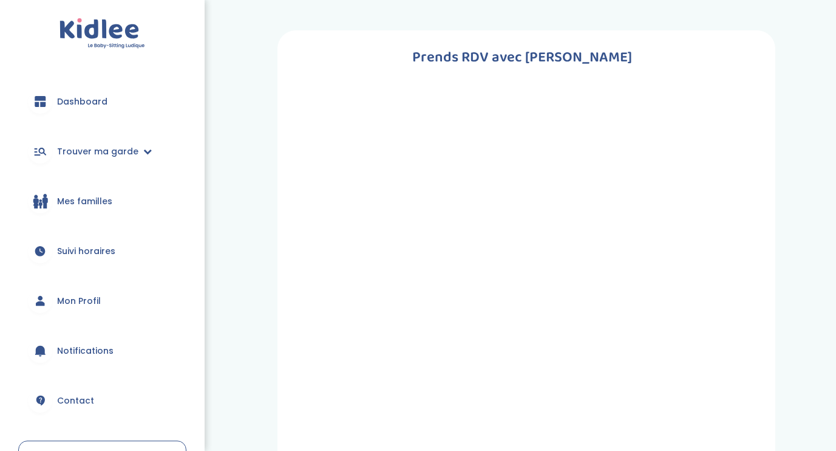 This screenshot has width=836, height=451. What do you see at coordinates (102, 101) in the screenshot?
I see `a: Dashboard` at bounding box center [102, 101].